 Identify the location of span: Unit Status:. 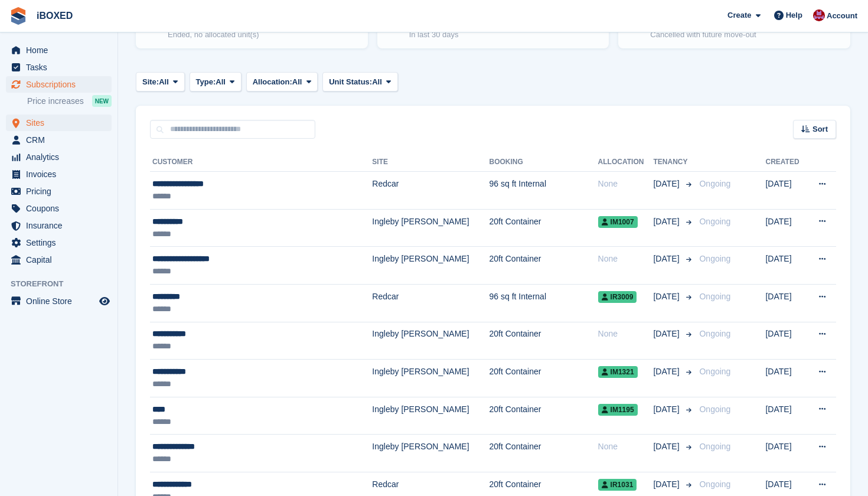
(350, 82).